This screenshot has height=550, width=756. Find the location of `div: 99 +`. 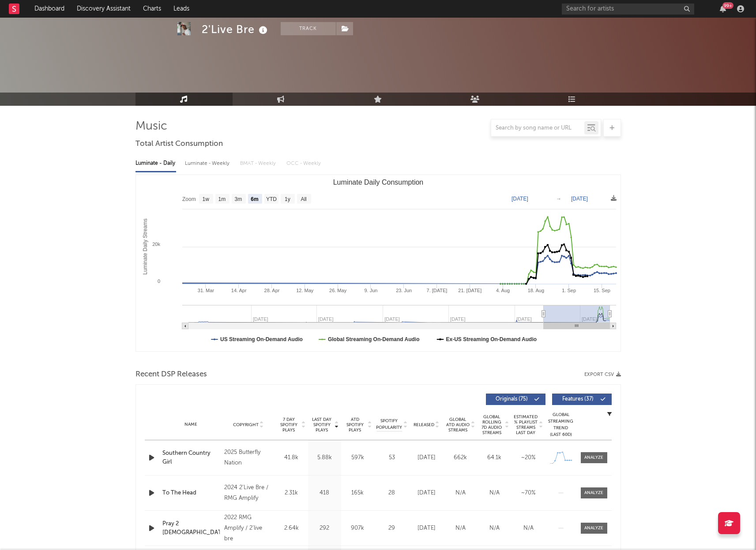

div: 99 + is located at coordinates (727, 5).